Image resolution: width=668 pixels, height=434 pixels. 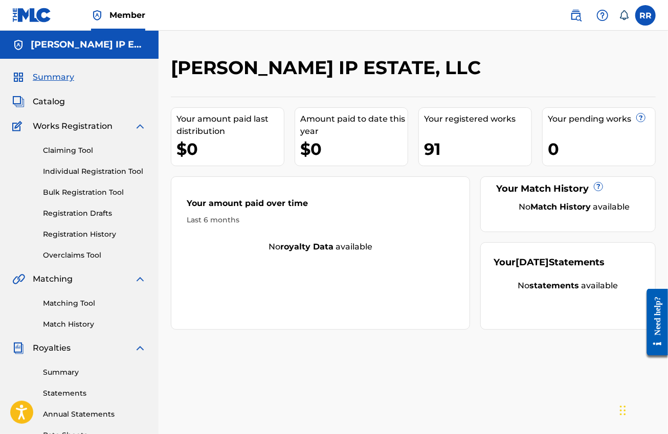 What do you see at coordinates (478, 149) in the screenshot?
I see `div: 91` at bounding box center [478, 149].